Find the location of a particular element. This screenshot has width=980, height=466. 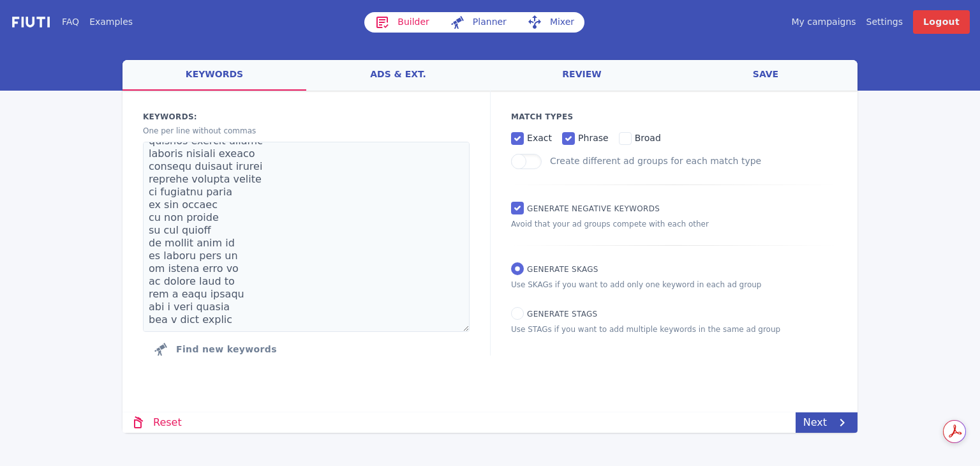

input: Generate STAGs is located at coordinates (517, 313).